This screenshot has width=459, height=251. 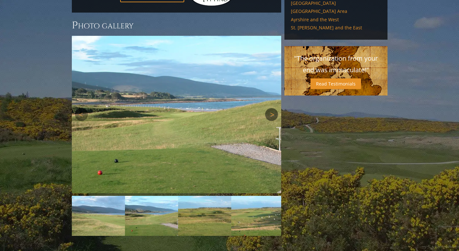 What do you see at coordinates (336, 83) in the screenshot?
I see `a: Read Testimonials` at bounding box center [336, 83].